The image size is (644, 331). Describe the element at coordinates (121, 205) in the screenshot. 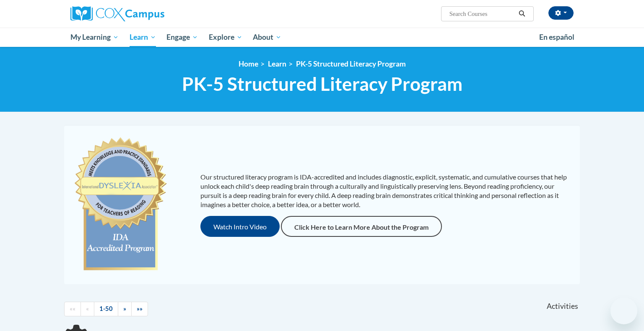

I see `img: c477cda6-e343-453b-bfce-d6f9e9818e1c.png` at that location.